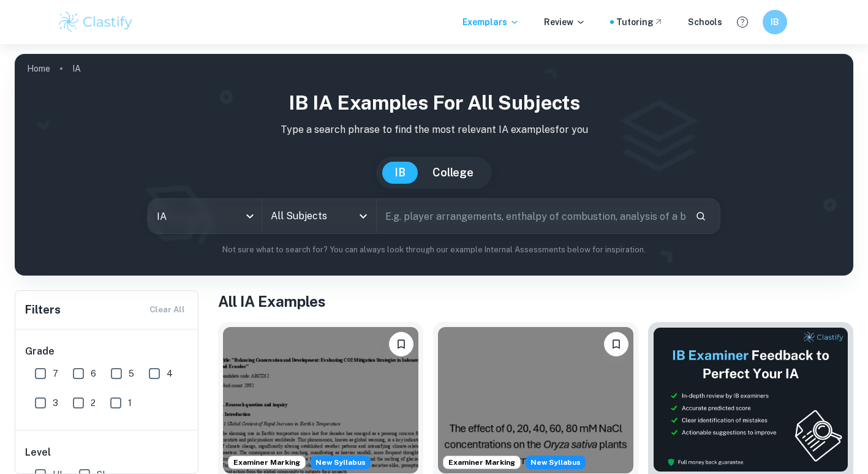  Describe the element at coordinates (170, 373) in the screenshot. I see `span: 4` at that location.